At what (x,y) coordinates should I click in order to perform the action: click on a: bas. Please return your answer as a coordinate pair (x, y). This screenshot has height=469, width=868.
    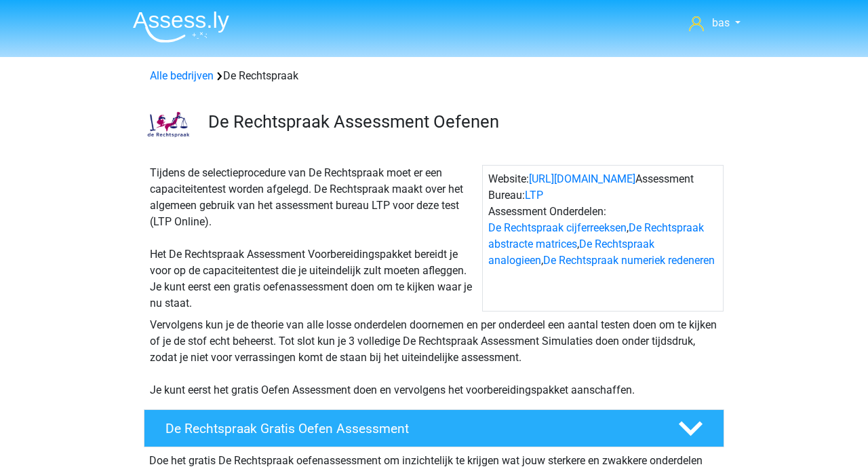
    Looking at the image, I should click on (715, 23).